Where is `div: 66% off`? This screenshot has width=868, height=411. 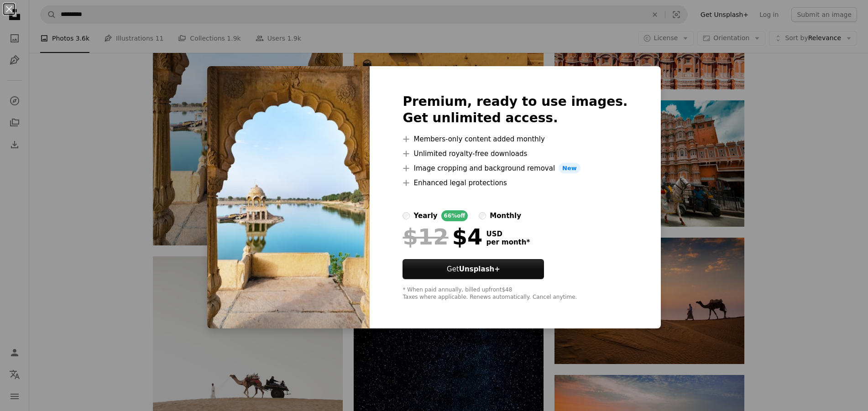
div: 66% off is located at coordinates (455, 216).